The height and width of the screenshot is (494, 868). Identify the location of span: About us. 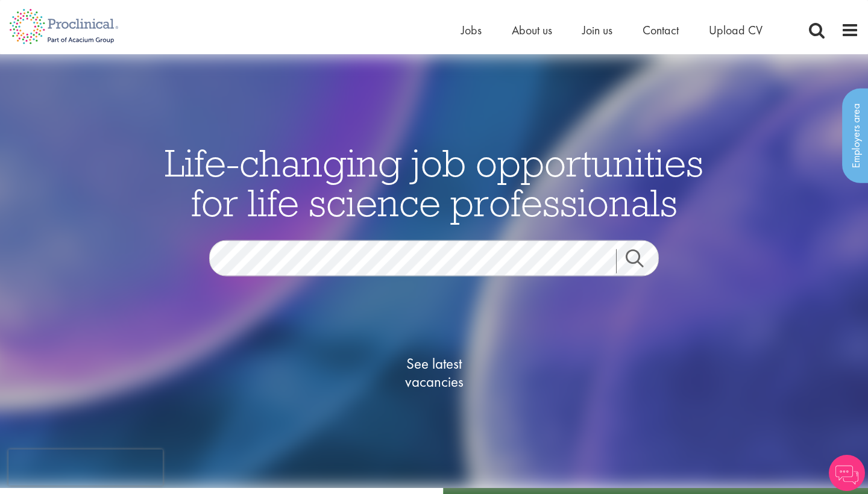
(532, 30).